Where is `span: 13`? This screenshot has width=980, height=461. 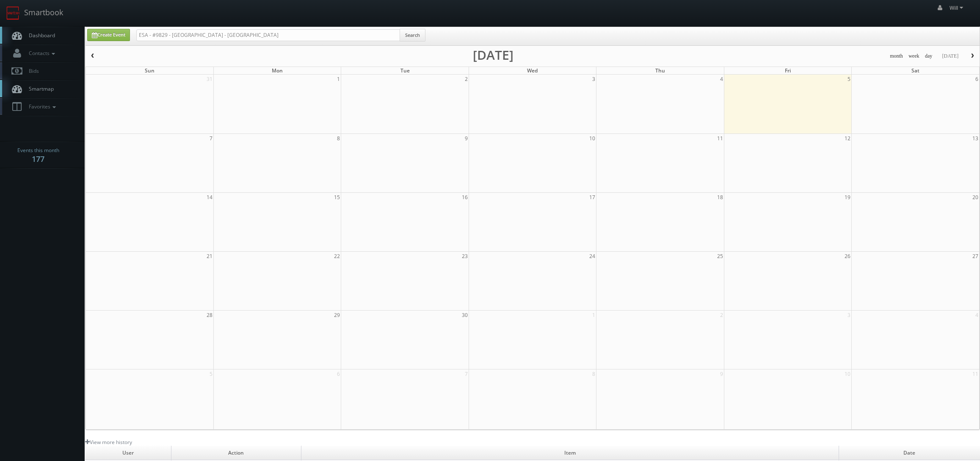 span: 13 is located at coordinates (976, 138).